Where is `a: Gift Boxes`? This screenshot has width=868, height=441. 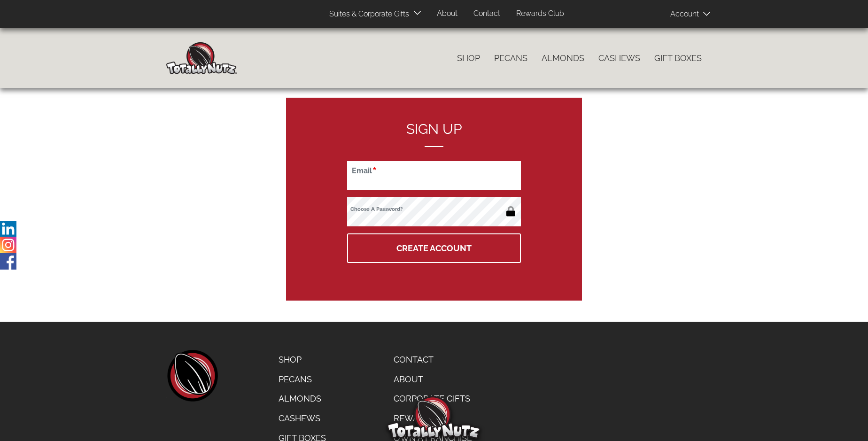 a: Gift Boxes is located at coordinates (678, 58).